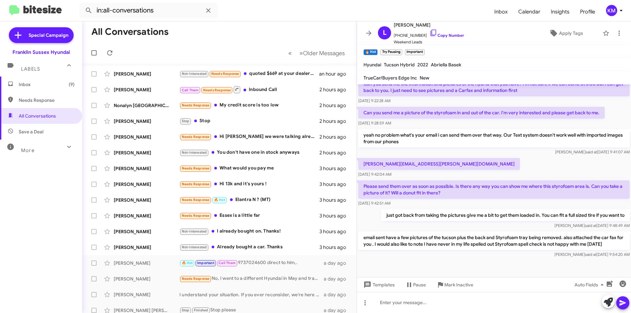 The image size is (631, 313). What do you see at coordinates (201, 310) in the screenshot?
I see `span: Finished` at bounding box center [201, 310].